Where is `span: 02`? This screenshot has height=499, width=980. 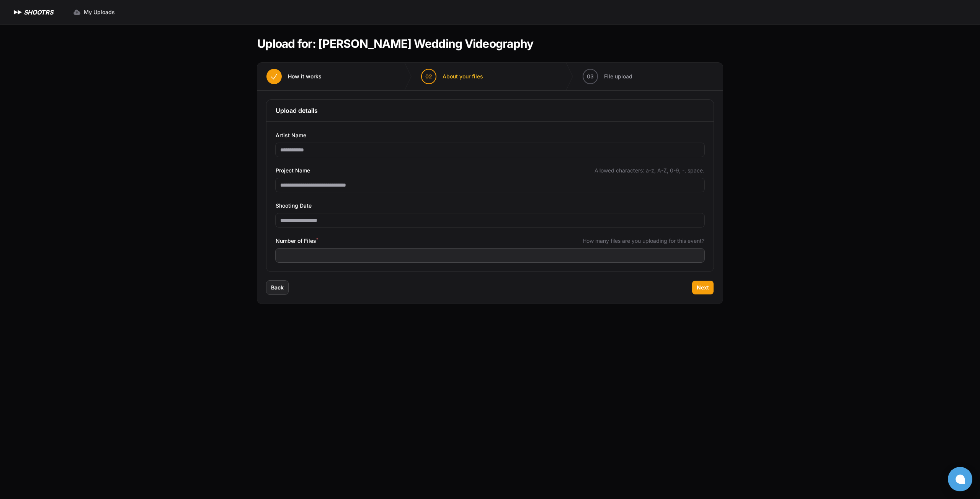 span: 02 is located at coordinates (429, 77).